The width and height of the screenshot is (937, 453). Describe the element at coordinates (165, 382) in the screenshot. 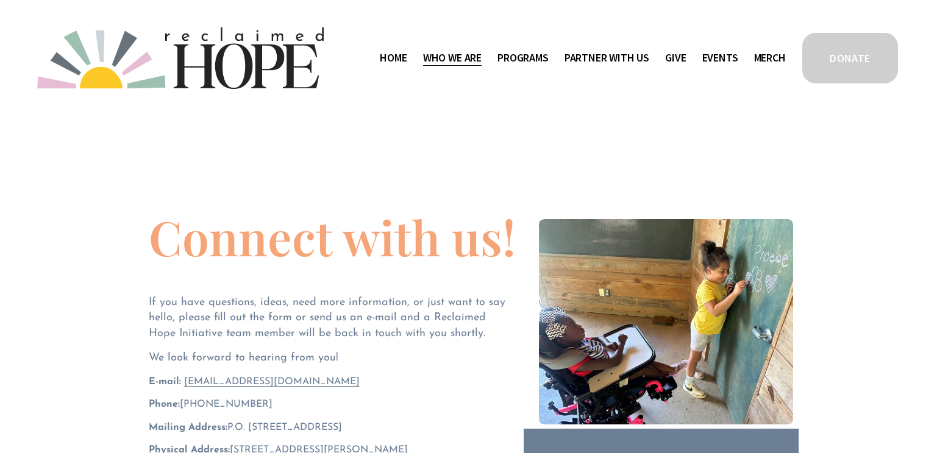

I see `strong: E-mail:` at that location.